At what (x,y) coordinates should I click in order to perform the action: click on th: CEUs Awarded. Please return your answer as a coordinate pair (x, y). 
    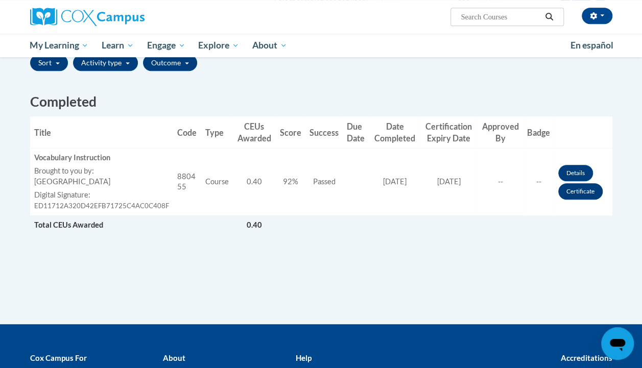
    Looking at the image, I should click on (254, 132).